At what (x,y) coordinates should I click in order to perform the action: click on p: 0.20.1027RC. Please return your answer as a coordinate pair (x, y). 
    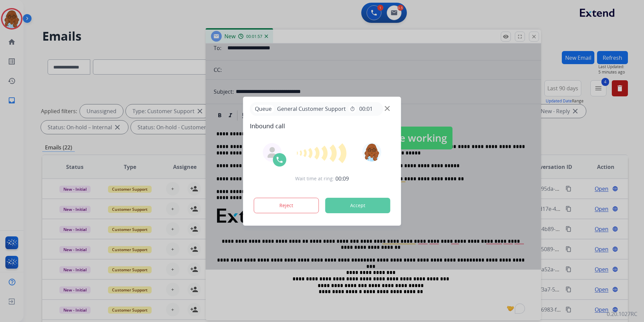
    Looking at the image, I should click on (622, 314).